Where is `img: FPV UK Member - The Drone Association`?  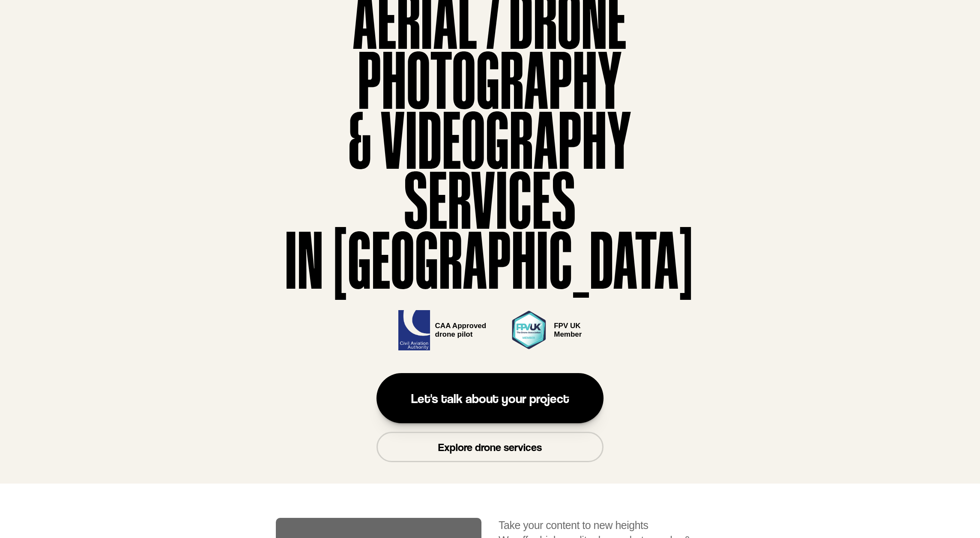
img: FPV UK Member - The Drone Association is located at coordinates (529, 330).